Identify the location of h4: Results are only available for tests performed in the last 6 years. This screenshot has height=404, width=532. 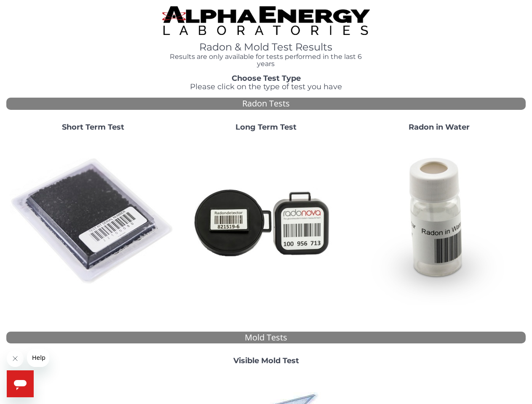
(266, 60).